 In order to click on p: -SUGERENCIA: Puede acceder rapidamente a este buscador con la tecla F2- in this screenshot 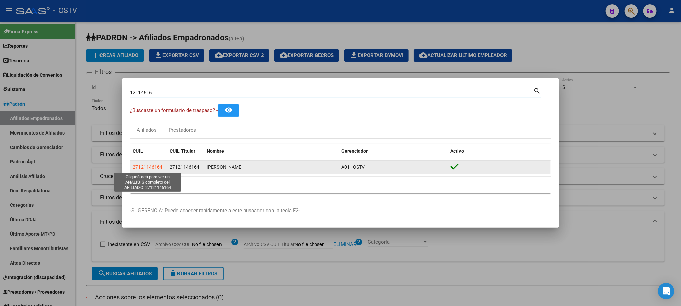, I will do `click(341, 211)`.